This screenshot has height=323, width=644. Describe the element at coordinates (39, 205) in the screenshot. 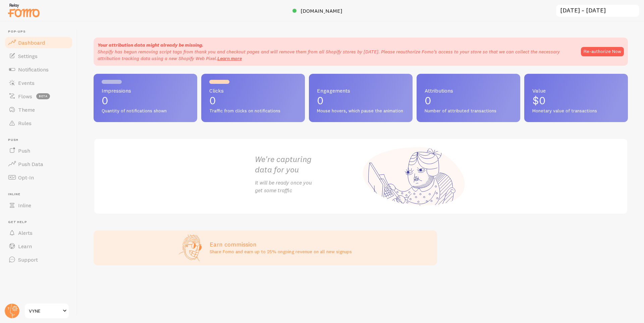

I see `a: Inline` at that location.